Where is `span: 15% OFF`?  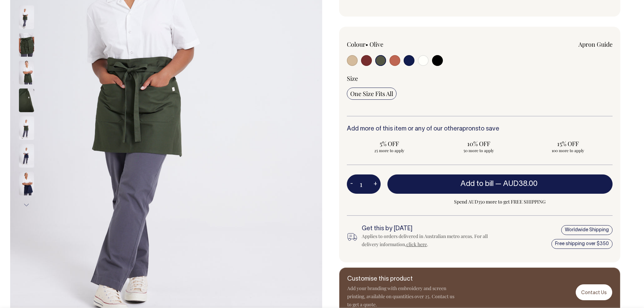 span: 15% OFF is located at coordinates (568, 144).